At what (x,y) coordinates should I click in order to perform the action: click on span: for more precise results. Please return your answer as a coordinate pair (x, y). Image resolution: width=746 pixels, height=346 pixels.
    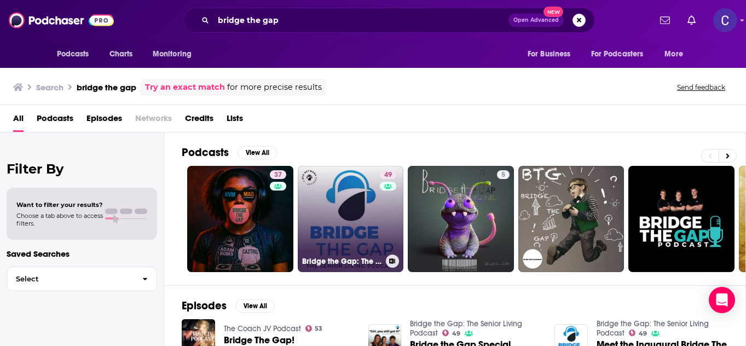
    Looking at the image, I should click on (274, 87).